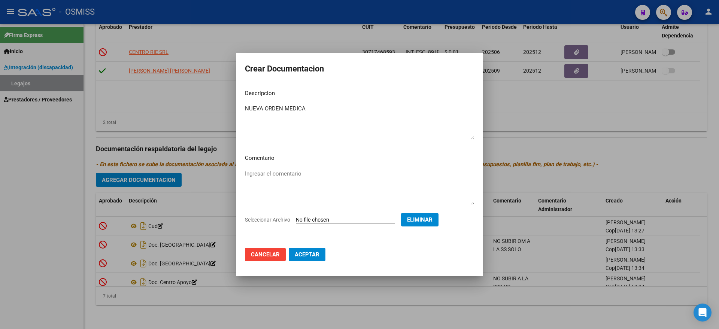 The height and width of the screenshot is (329, 719). Describe the element at coordinates (420, 220) in the screenshot. I see `button: Eliminar` at that location.